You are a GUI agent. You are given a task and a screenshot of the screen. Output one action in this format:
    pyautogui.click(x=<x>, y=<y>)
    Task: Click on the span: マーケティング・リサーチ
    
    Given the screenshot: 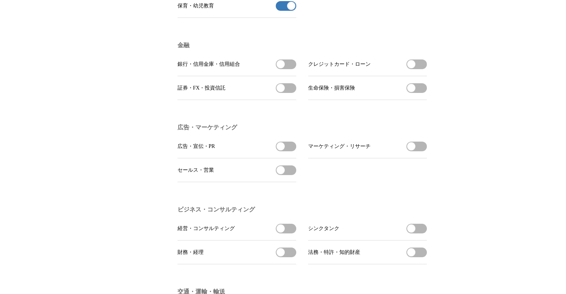 What is the action you would take?
    pyautogui.click(x=339, y=147)
    